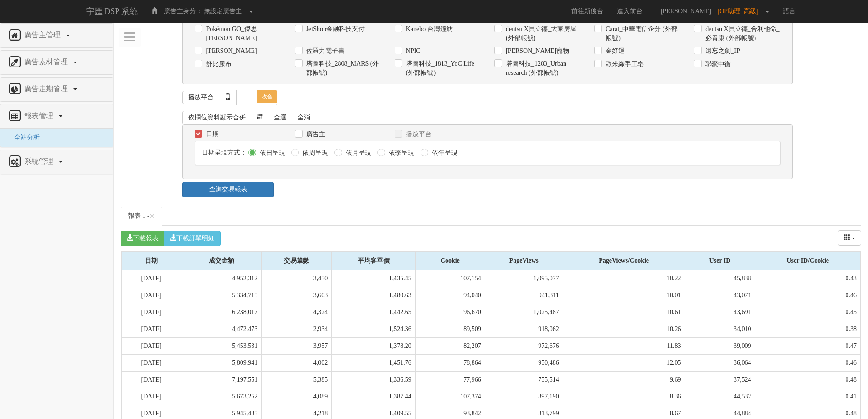  Describe the element at coordinates (143, 238) in the screenshot. I see `button: 下載報表` at that location.